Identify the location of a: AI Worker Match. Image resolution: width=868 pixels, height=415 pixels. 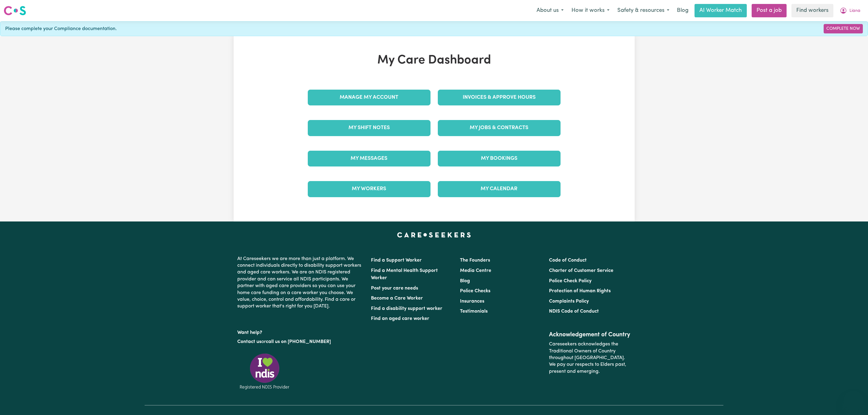
(720, 11).